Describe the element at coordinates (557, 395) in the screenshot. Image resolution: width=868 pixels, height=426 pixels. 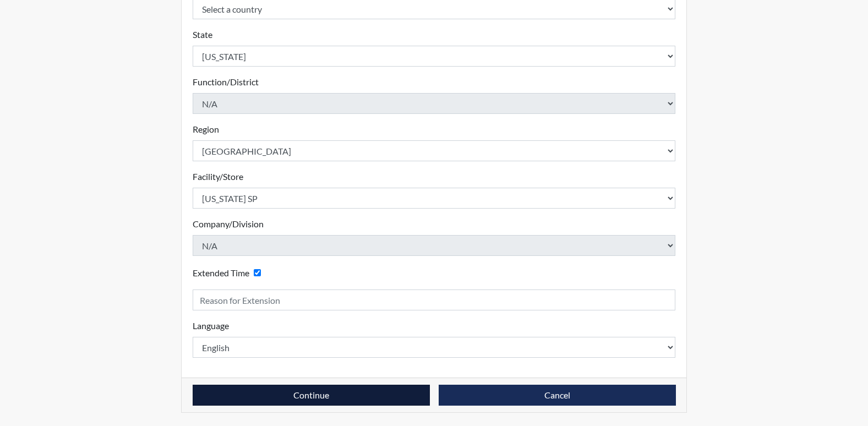
I see `button: Cancel` at that location.